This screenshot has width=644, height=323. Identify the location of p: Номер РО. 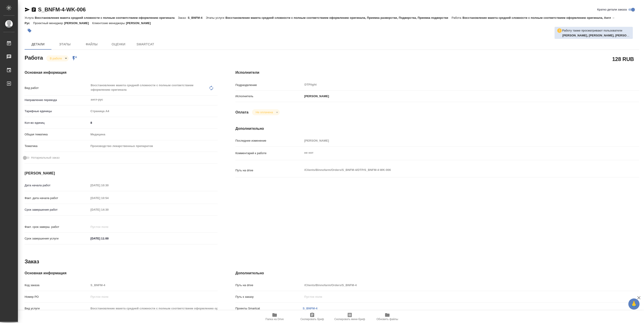
(57, 297).